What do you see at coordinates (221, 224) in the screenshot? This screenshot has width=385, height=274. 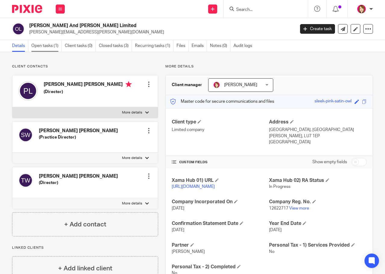 I see `h4: Confirmation Statement Date` at bounding box center [221, 224].